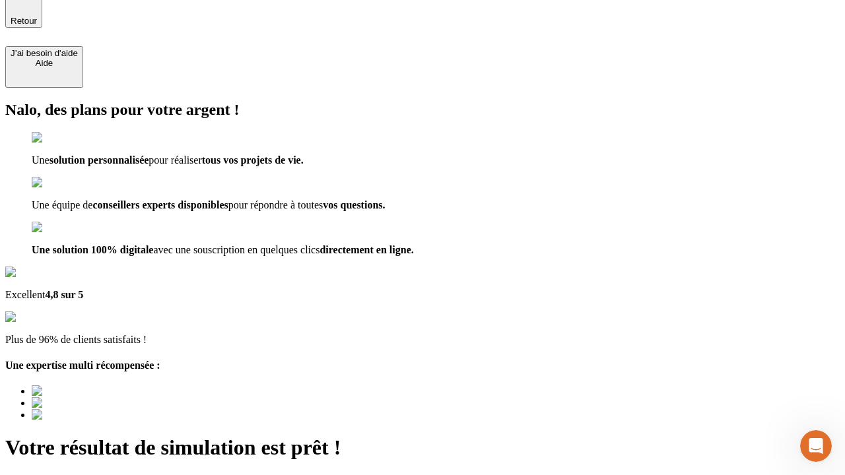 The width and height of the screenshot is (845, 475). Describe the element at coordinates (62, 205) in the screenshot. I see `span: Une équipe de` at that location.